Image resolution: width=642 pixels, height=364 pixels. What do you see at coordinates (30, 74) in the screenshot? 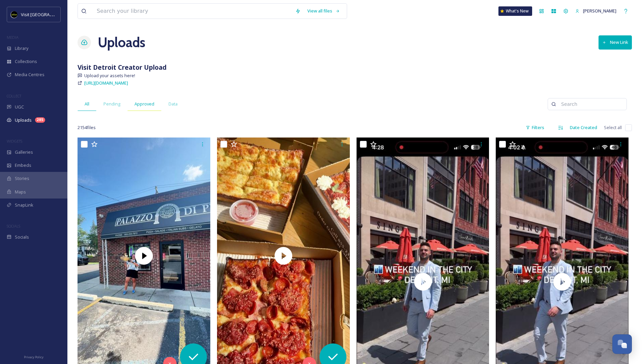
I see `span: Media Centres` at bounding box center [30, 74].